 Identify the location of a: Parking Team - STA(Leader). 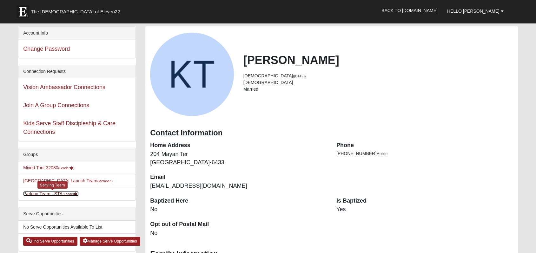
(51, 194).